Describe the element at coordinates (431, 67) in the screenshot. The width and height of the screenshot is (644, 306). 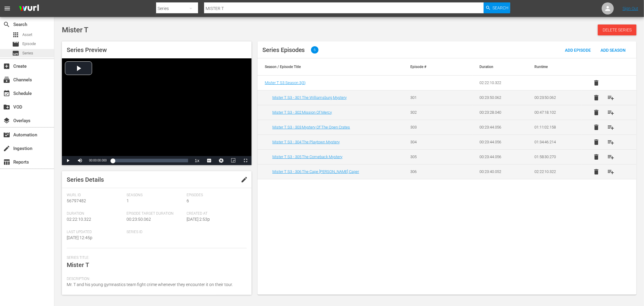
I see `th: Episode #` at that location.